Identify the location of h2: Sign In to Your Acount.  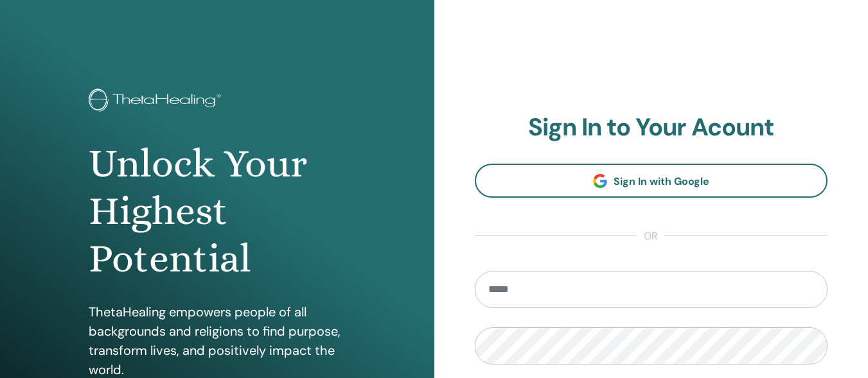
(651, 128).